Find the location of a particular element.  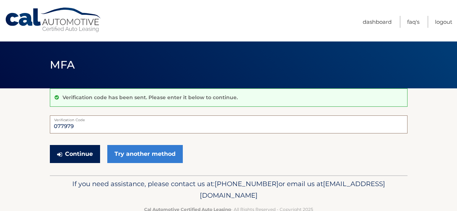

a: Logout is located at coordinates (443, 22).